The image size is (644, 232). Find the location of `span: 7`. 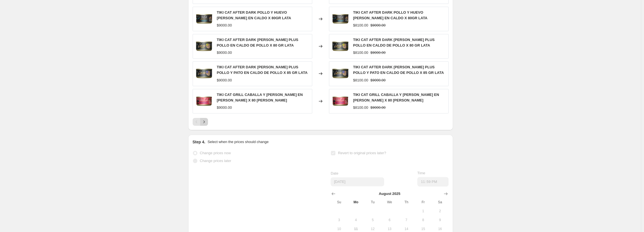

span: 7 is located at coordinates (406, 220).